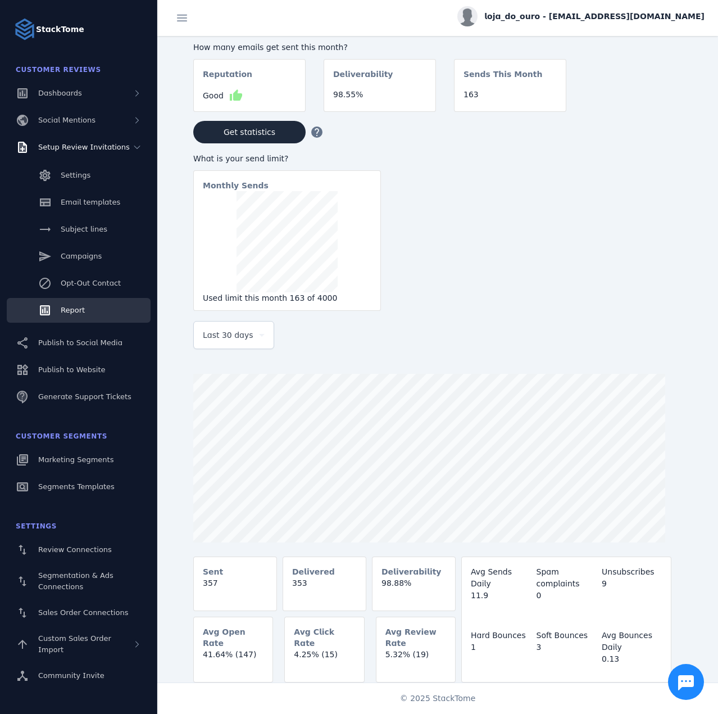  Describe the element at coordinates (567, 595) in the screenshot. I see `div: 0` at that location.